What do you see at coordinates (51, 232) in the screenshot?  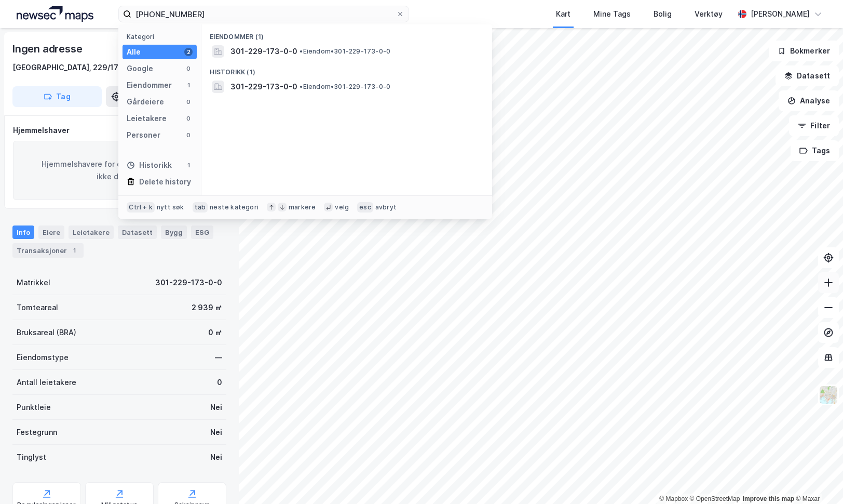 I see `div: Eiere` at bounding box center [51, 232].